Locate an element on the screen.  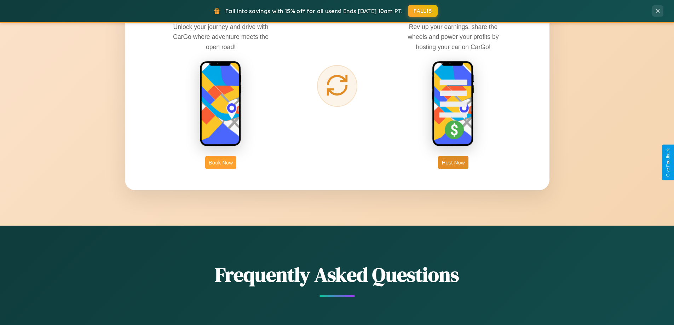
button: Book Now is located at coordinates (221, 162).